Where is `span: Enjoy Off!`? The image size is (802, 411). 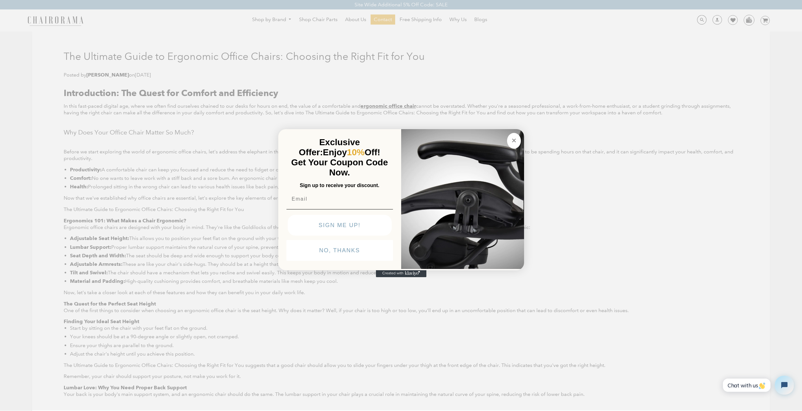
span: Enjoy Off! is located at coordinates (352, 152).